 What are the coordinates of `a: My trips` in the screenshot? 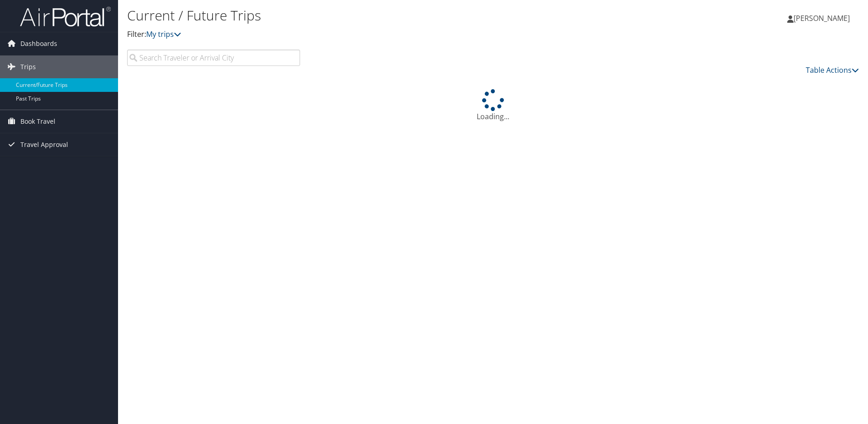 It's located at (164, 34).